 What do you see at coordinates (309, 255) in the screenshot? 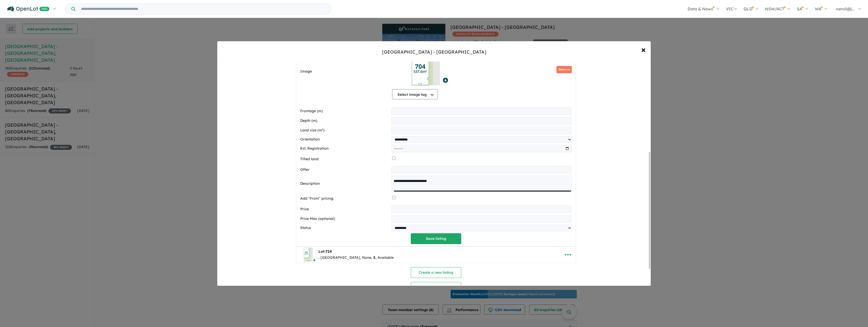
I see `img: Watagan%20Park%20Estate%20-%20Cooranbong%20-%20Lot%20724___1756434111.png` at bounding box center [309, 255].